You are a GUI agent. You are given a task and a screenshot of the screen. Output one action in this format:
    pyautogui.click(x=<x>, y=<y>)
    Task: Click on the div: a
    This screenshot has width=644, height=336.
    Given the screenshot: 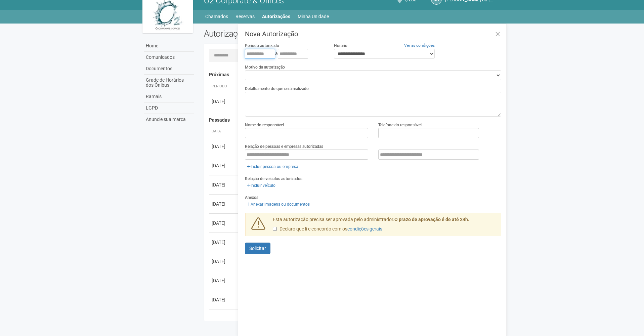 What is the action you would take?
    pyautogui.click(x=285, y=53)
    